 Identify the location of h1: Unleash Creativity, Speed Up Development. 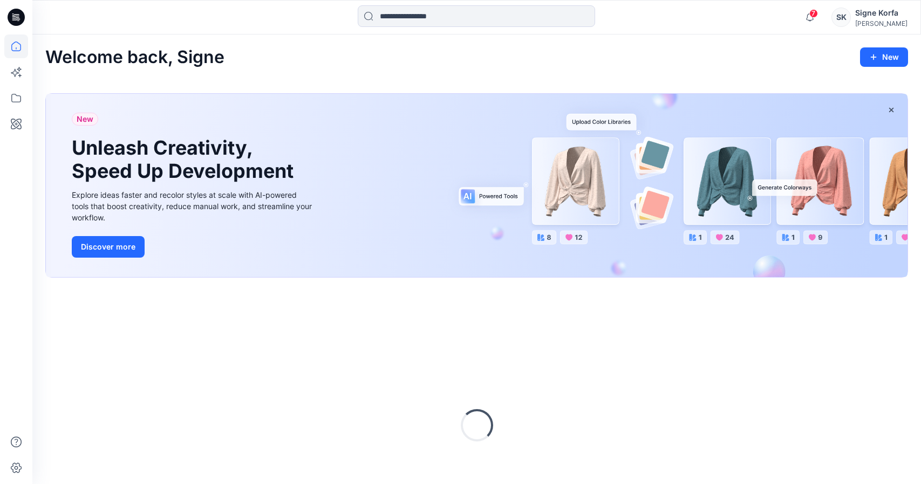
(185, 160).